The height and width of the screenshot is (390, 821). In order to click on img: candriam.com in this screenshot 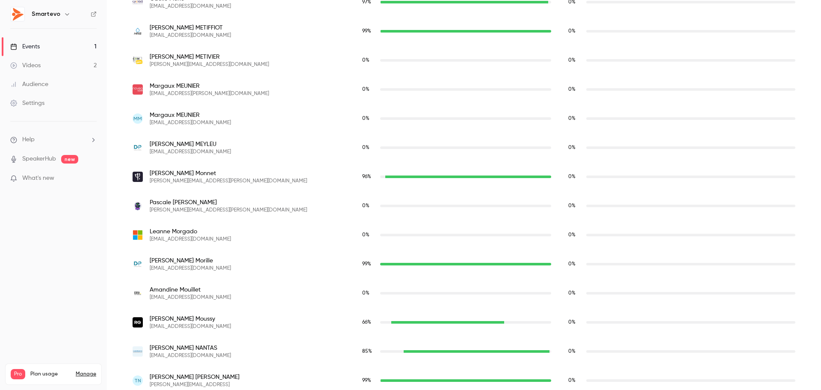, I will do `click(138, 351)`.